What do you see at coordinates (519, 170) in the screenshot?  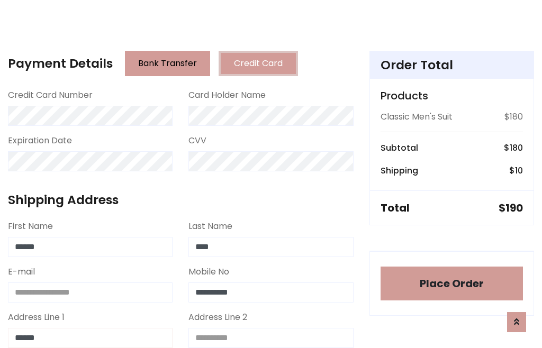 I see `span: 10` at bounding box center [519, 170].